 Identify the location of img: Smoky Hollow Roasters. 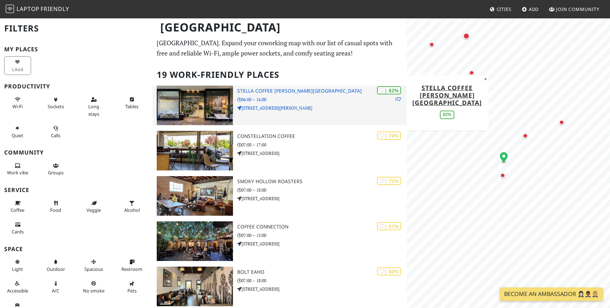
(195, 196).